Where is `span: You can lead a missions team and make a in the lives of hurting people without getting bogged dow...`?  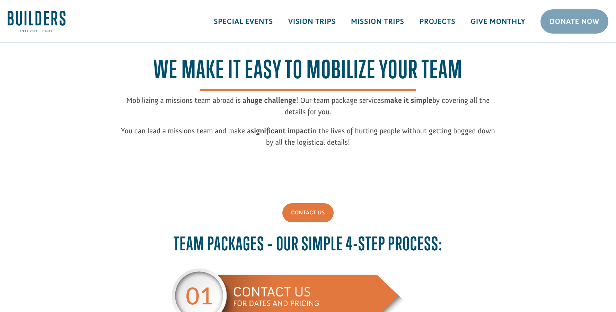
span: You can lead a missions team and make a in the lives of hurting people without getting bogged dow... is located at coordinates (308, 136).